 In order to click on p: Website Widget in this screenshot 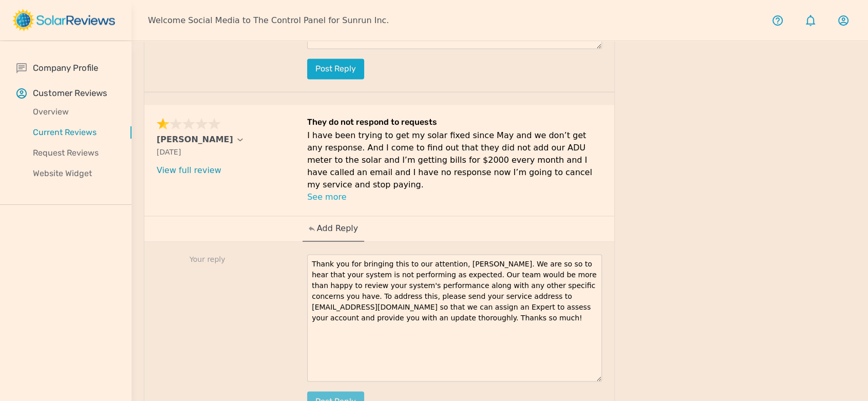, I will do `click(74, 174)`.